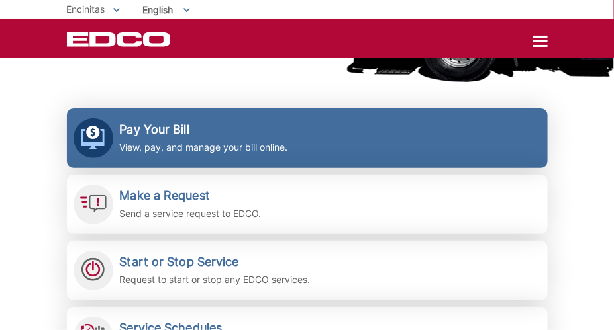 The image size is (614, 330). I want to click on a: Make a Request Send a service request to EDCO., so click(307, 205).